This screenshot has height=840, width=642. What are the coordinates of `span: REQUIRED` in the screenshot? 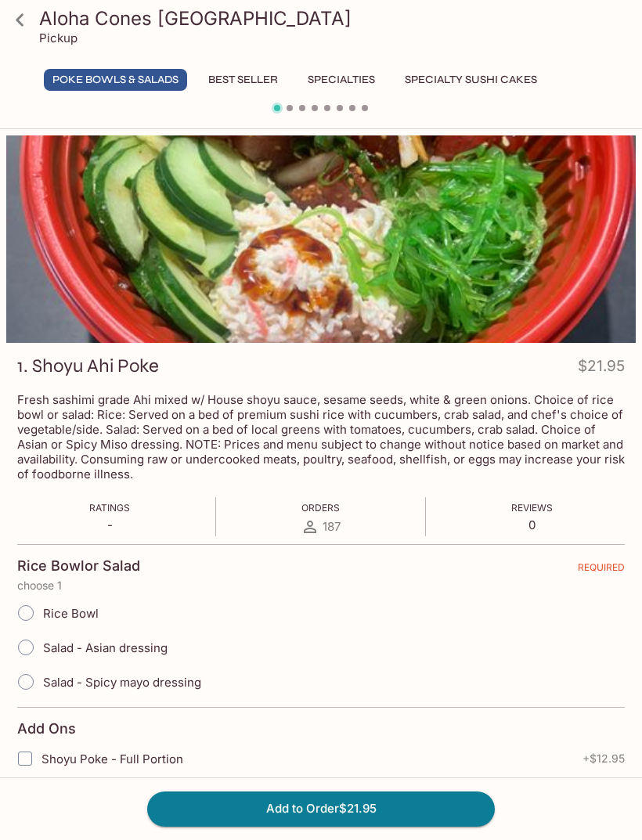 It's located at (601, 570).